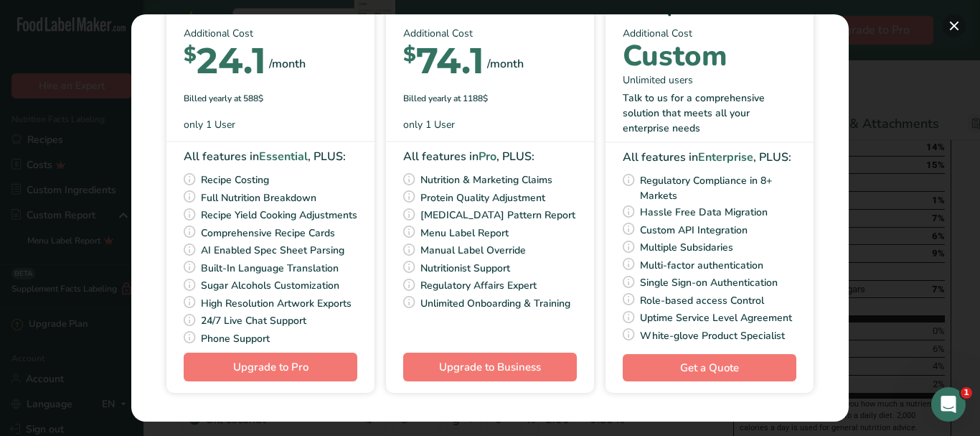 The width and height of the screenshot is (980, 436). What do you see at coordinates (276, 303) in the screenshot?
I see `span: High Resolution Artwork Exports` at bounding box center [276, 303].